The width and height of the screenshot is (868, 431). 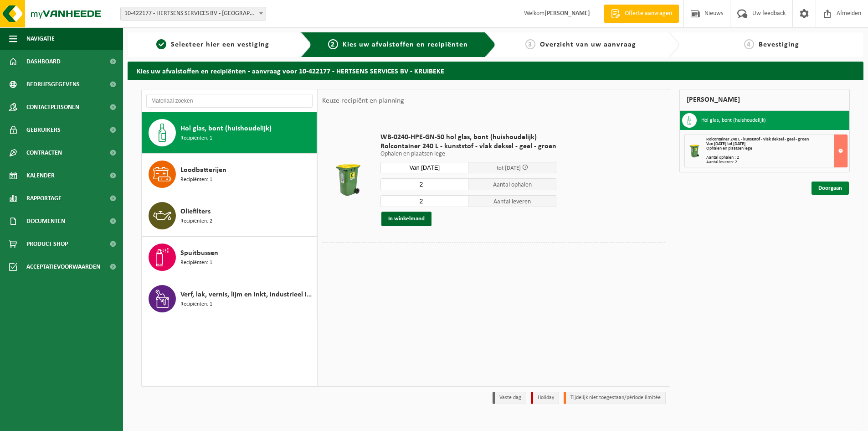 I want to click on button: In winkelmand, so click(x=407, y=219).